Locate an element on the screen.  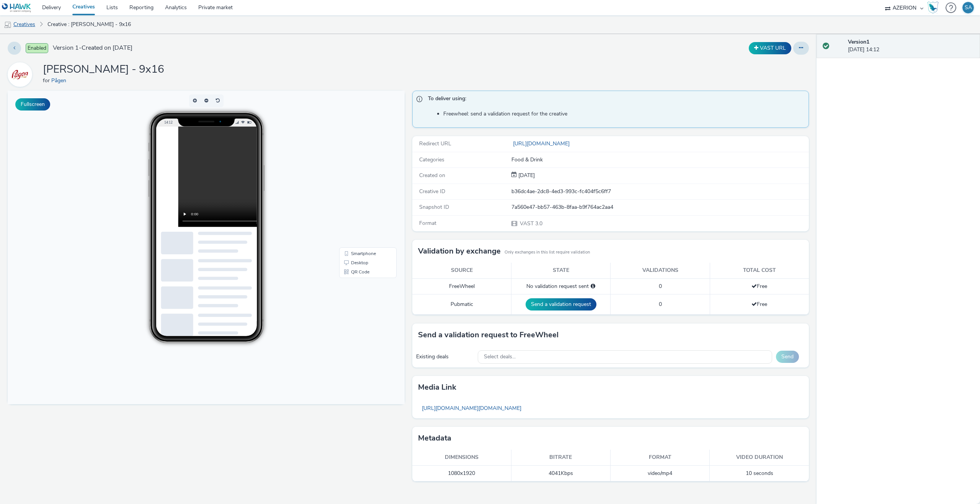
th: Validations is located at coordinates (660, 271).